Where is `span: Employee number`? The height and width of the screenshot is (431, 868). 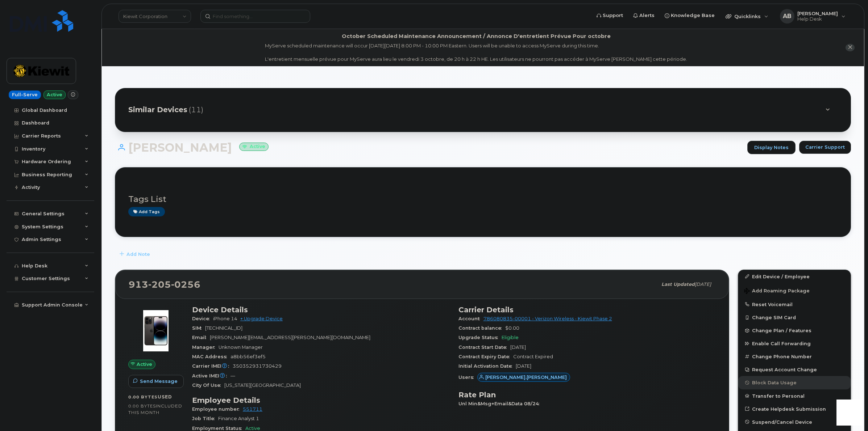
span: Employee number is located at coordinates (218, 409).